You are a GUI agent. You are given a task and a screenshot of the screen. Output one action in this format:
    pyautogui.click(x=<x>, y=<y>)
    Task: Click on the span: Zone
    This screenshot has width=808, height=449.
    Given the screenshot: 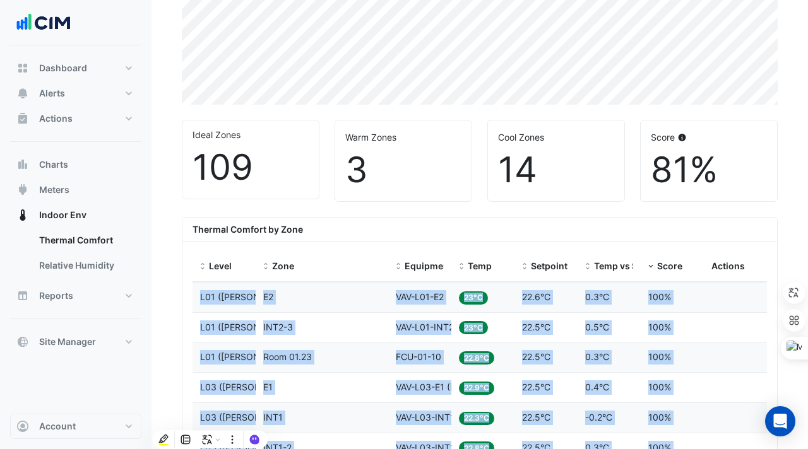 What is the action you would take?
    pyautogui.click(x=283, y=266)
    